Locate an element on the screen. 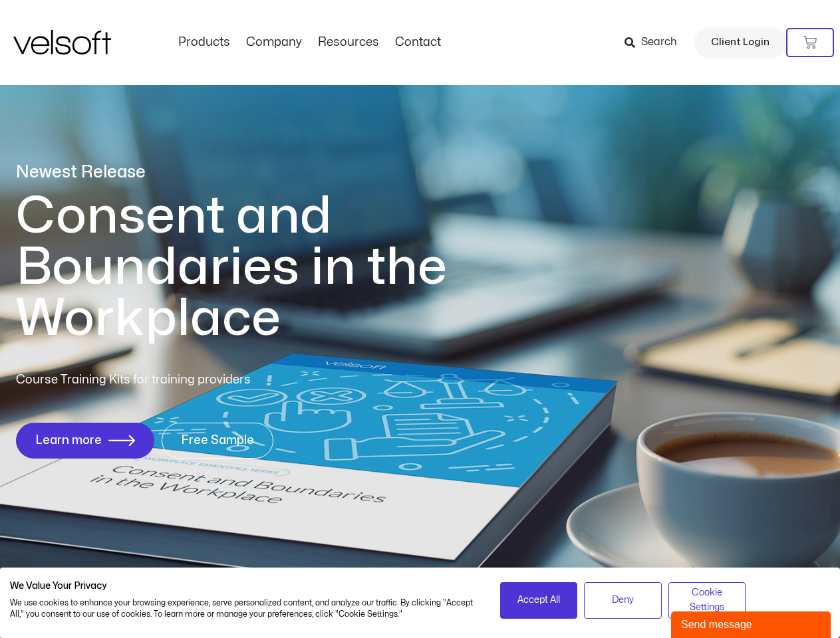  span: Deny is located at coordinates (622, 600).